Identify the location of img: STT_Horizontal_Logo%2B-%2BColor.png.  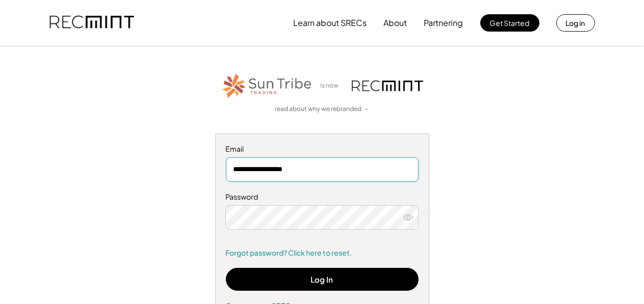
(267, 85).